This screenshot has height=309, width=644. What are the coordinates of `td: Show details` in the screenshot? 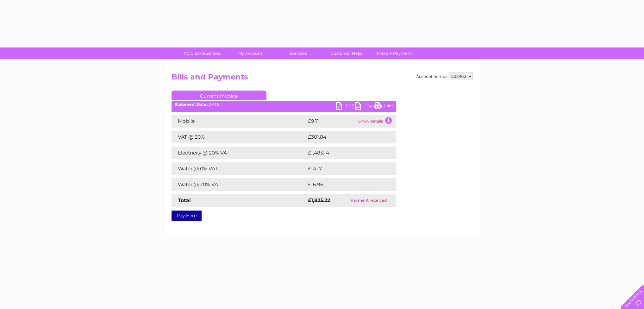 It's located at (376, 121).